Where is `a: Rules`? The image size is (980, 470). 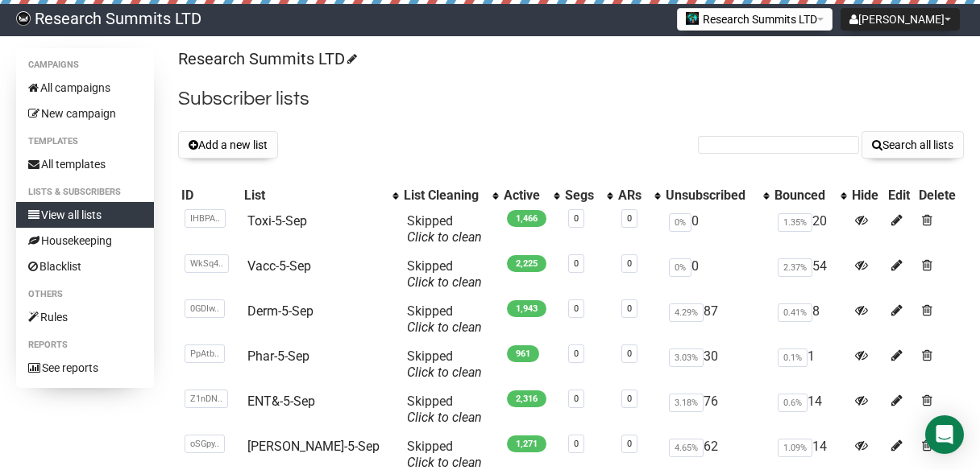 a: Rules is located at coordinates (84, 318).